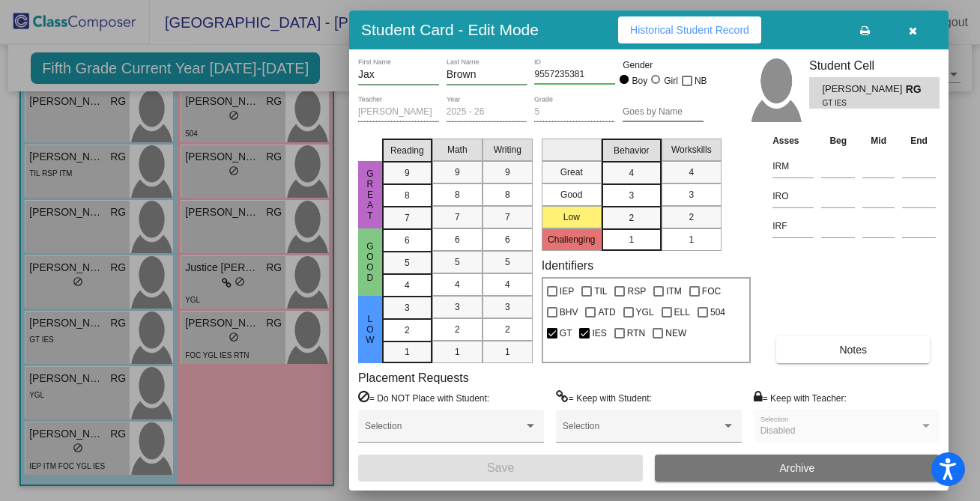  I want to click on span: BHV, so click(568, 312).